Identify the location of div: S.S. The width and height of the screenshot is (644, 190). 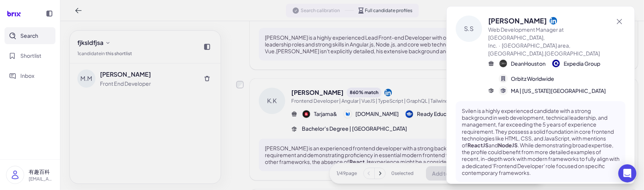
(469, 29).